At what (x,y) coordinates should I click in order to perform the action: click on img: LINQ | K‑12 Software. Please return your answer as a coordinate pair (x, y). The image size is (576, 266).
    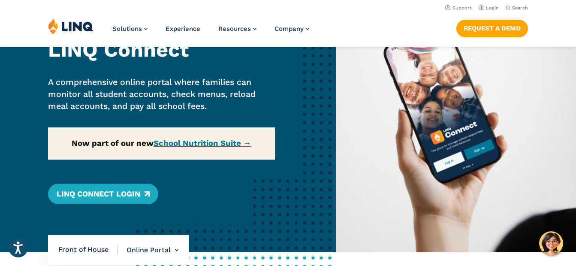
    Looking at the image, I should click on (71, 26).